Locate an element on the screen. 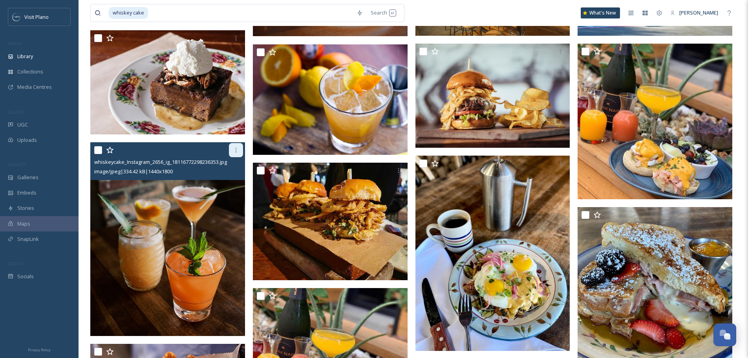  span: Media Centres is located at coordinates (35, 87).